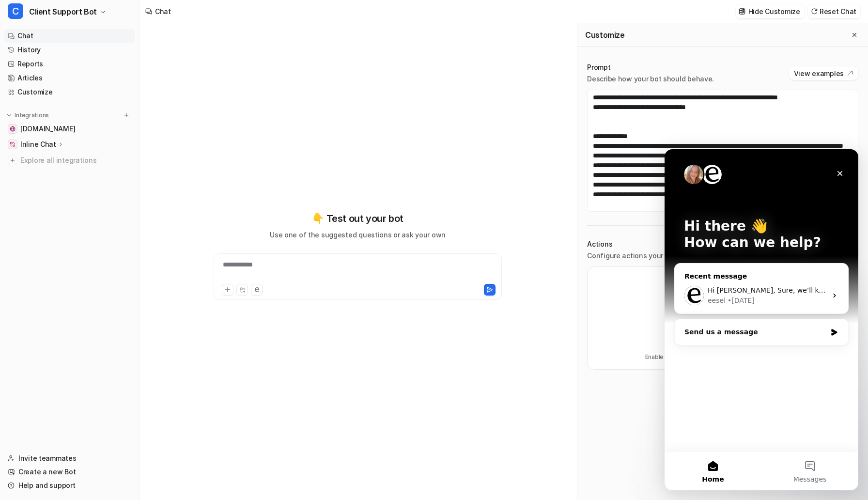  What do you see at coordinates (854, 35) in the screenshot?
I see `button: Close flyout` at bounding box center [854, 35].